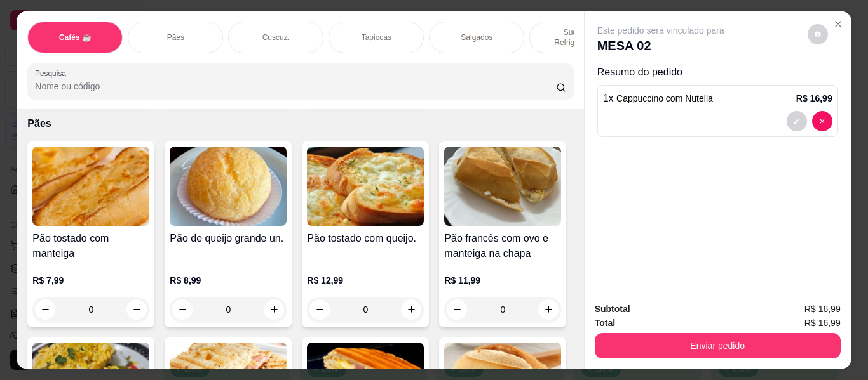  What do you see at coordinates (658, 98) in the screenshot?
I see `p: 1 x` at bounding box center [658, 98].